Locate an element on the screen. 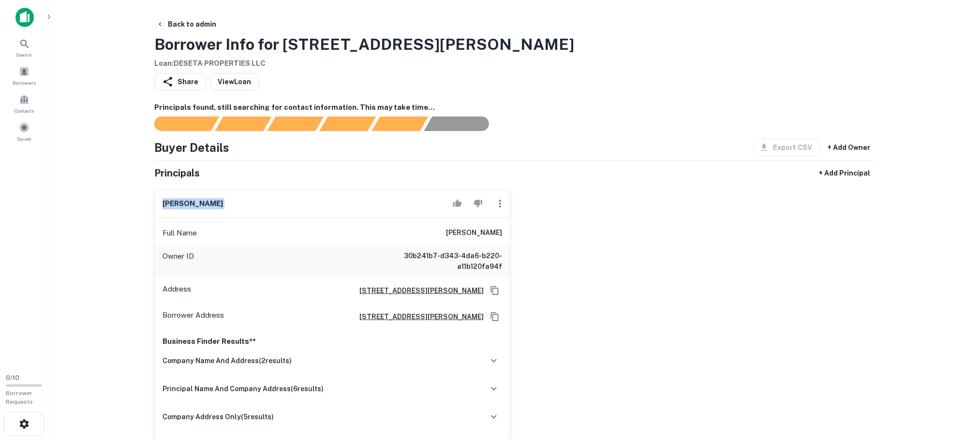  span: Saved is located at coordinates (24, 139).